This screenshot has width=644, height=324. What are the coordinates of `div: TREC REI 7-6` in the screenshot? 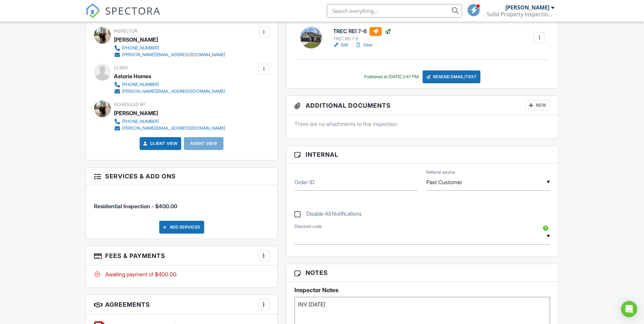 It's located at (362, 39).